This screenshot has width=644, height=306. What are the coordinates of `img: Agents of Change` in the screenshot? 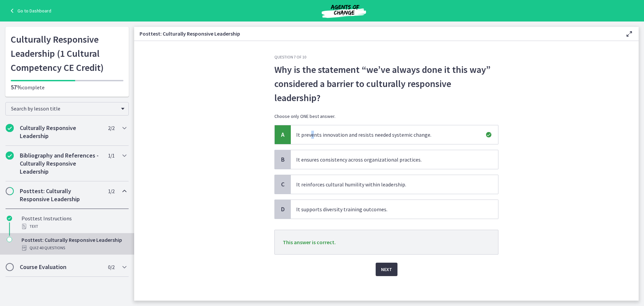 It's located at (344, 11).